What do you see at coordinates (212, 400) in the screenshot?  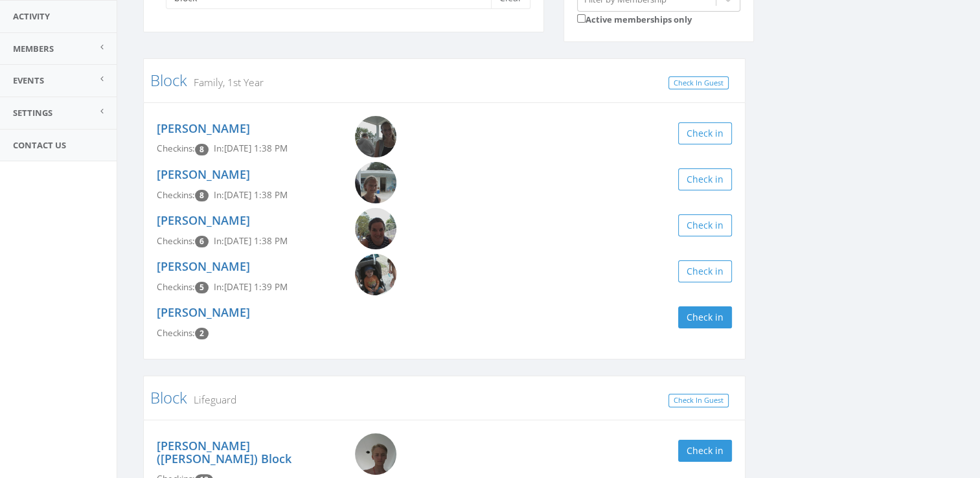 I see `small: Lifeguard` at bounding box center [212, 400].